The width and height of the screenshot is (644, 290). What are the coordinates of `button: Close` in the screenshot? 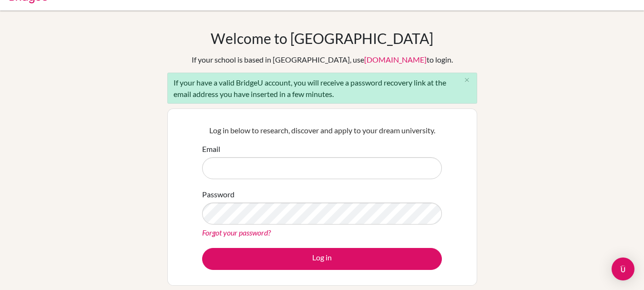 It's located at (467, 81).